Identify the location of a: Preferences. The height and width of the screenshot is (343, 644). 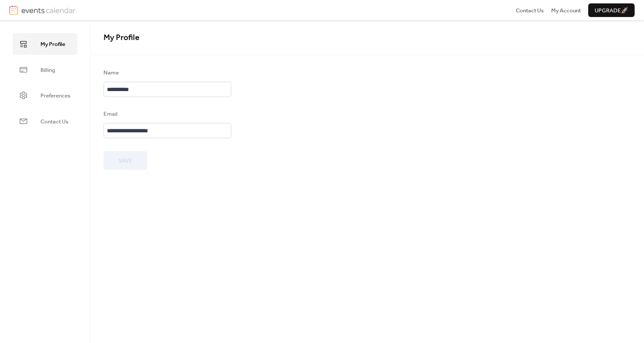
(45, 95).